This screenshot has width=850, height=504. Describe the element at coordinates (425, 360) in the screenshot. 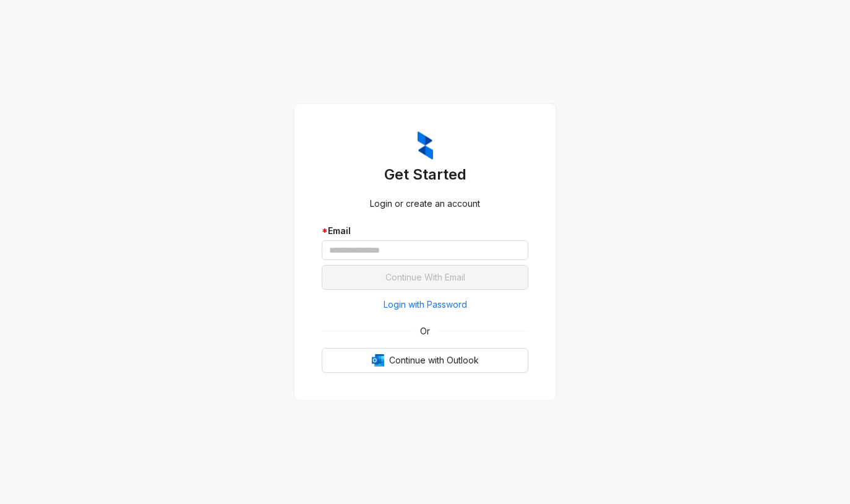

I see `button: OutlookContinue with Outlook` at that location.